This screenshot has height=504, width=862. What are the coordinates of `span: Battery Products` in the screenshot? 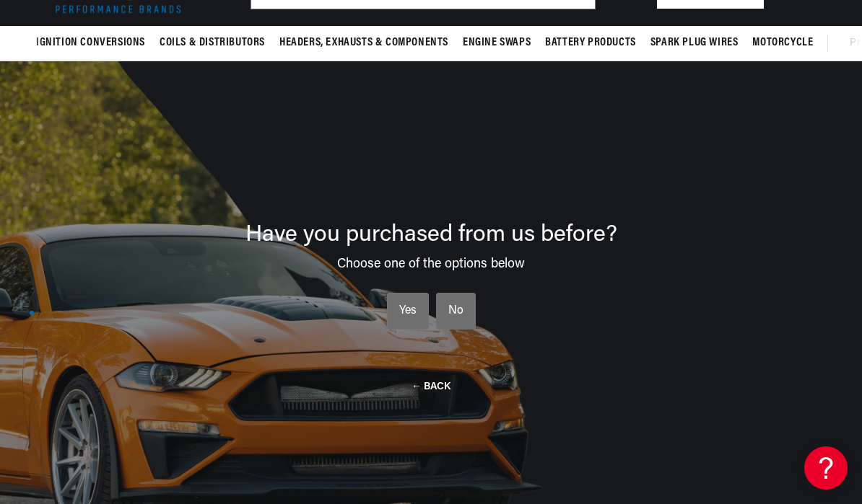 It's located at (591, 43).